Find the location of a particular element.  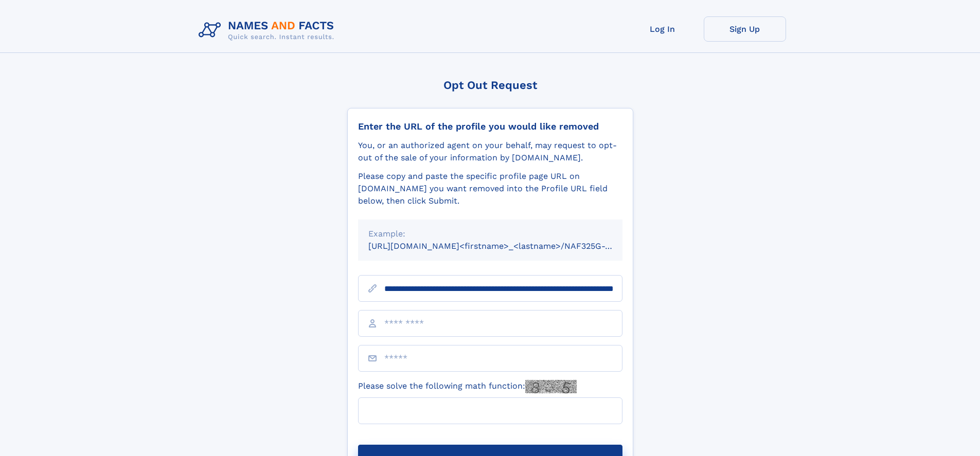

div: Enter the URL of the profile you would like removed is located at coordinates (490, 127).